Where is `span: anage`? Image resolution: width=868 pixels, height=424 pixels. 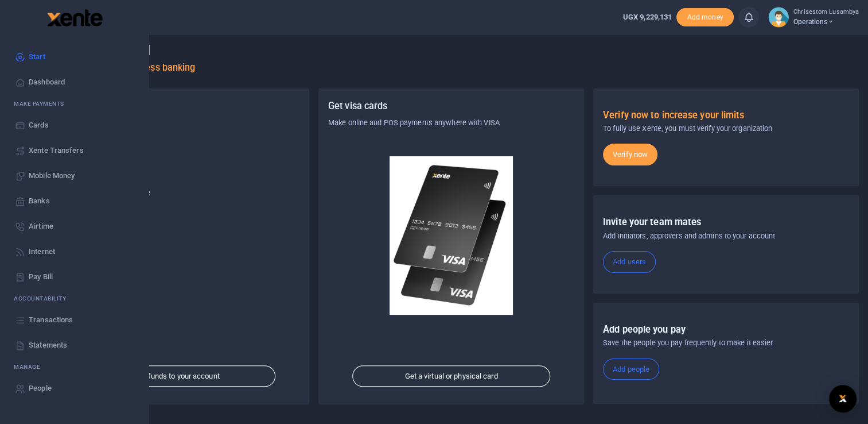 span: anage is located at coordinates (30, 366).